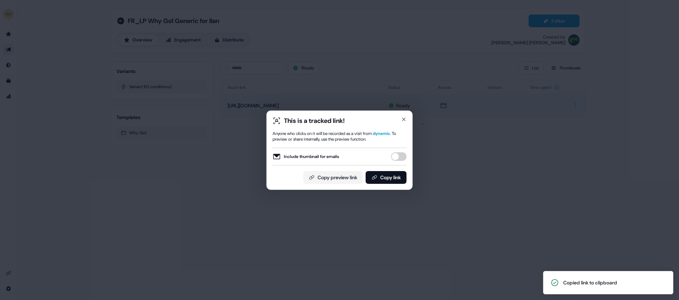  I want to click on button: Copy preview link, so click(333, 177).